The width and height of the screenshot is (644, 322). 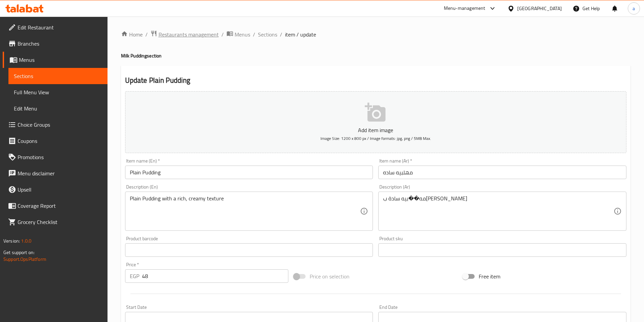 What do you see at coordinates (245, 211) in the screenshot?
I see `textarea: Plain Pudding with a rich, creamy texture` at bounding box center [245, 211].